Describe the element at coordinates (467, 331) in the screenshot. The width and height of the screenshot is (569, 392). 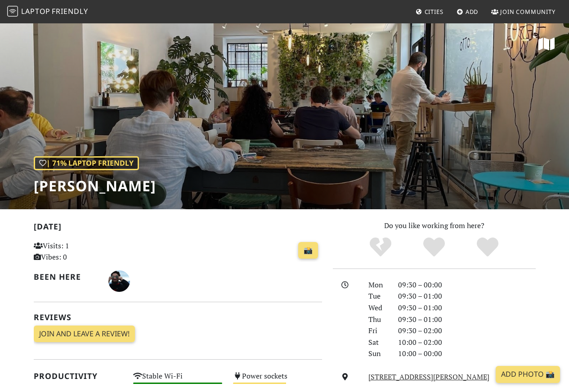
I see `div: 09:30 – 02:00` at that location.